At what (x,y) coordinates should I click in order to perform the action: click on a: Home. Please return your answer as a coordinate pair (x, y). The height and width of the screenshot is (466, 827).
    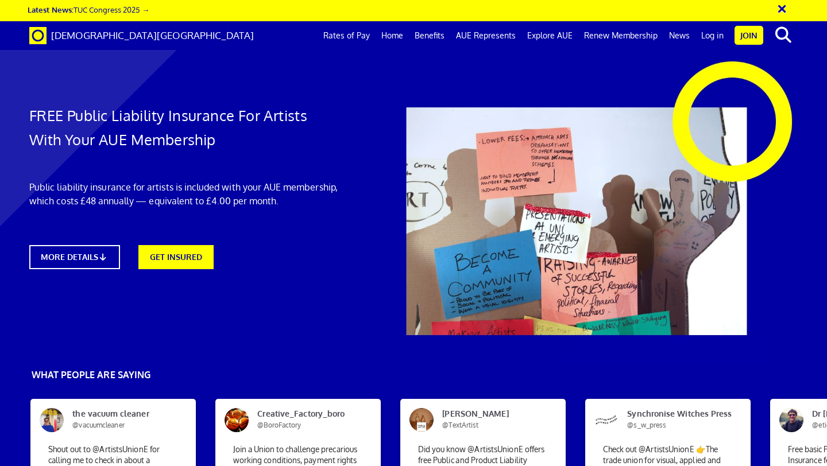
    Looking at the image, I should click on (392, 36).